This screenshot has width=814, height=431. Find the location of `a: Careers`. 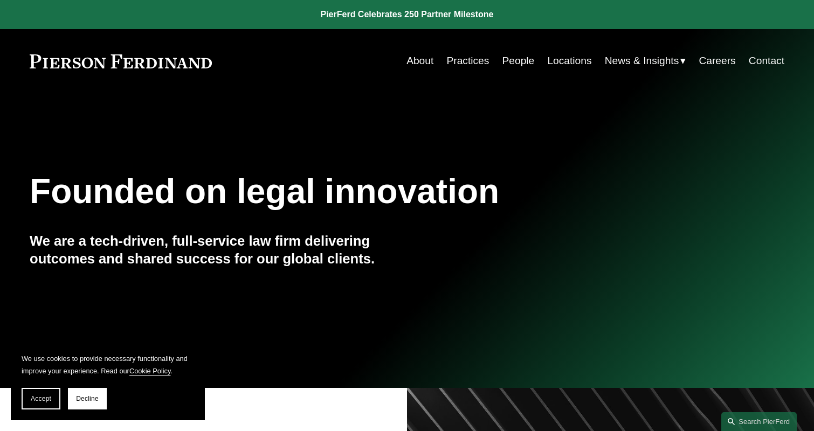

a: Careers is located at coordinates (717, 61).